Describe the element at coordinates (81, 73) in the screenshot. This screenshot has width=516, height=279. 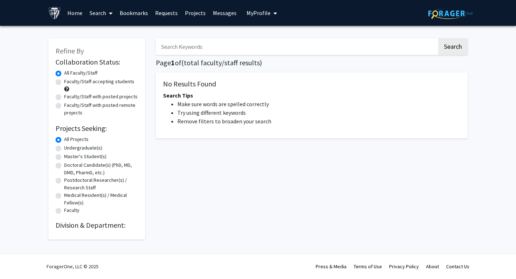
I see `label: All Faculty/Staff` at that location.